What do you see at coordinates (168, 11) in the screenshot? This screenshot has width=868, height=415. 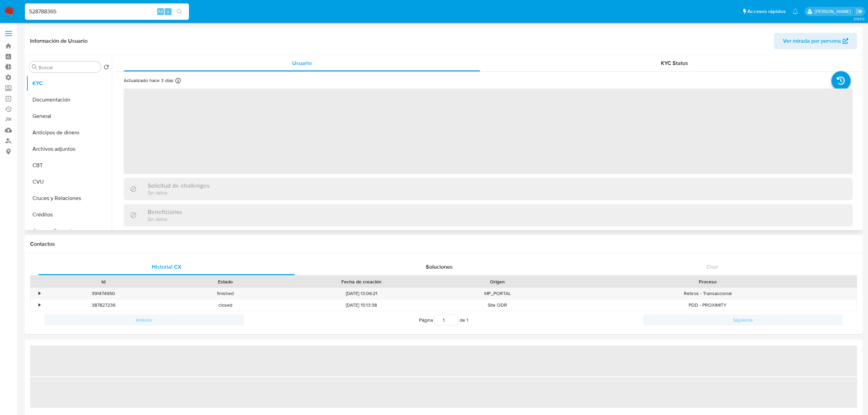 I see `span: s` at bounding box center [168, 11].